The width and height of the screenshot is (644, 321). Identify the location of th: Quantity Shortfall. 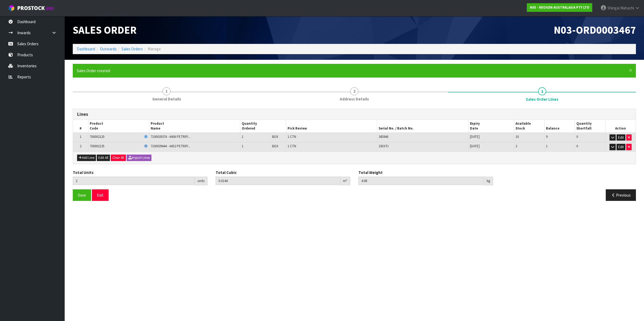
(590, 126).